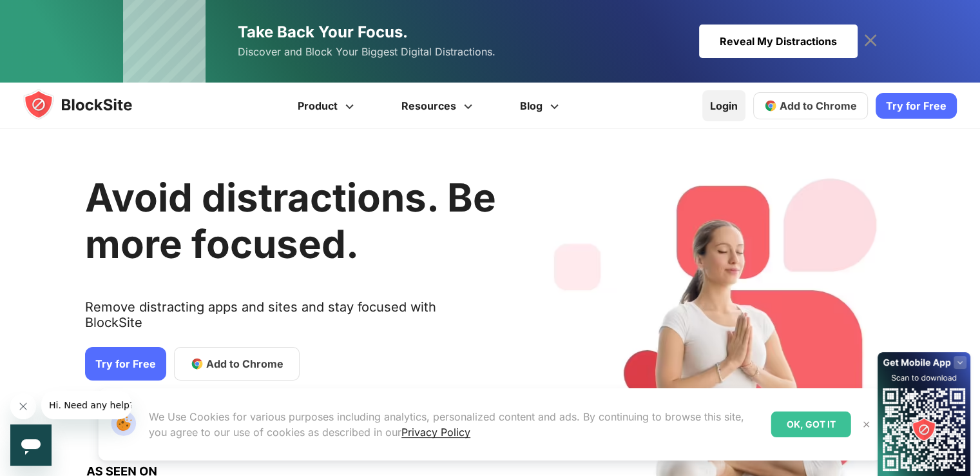 This screenshot has width=980, height=476. Describe the element at coordinates (867, 424) in the screenshot. I see `button: Close` at that location.